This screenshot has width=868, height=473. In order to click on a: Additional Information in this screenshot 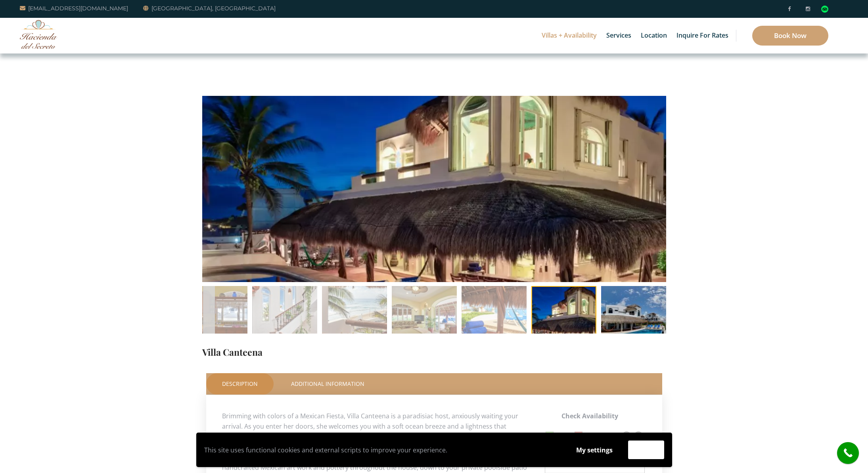, I will do `click(328, 383)`.